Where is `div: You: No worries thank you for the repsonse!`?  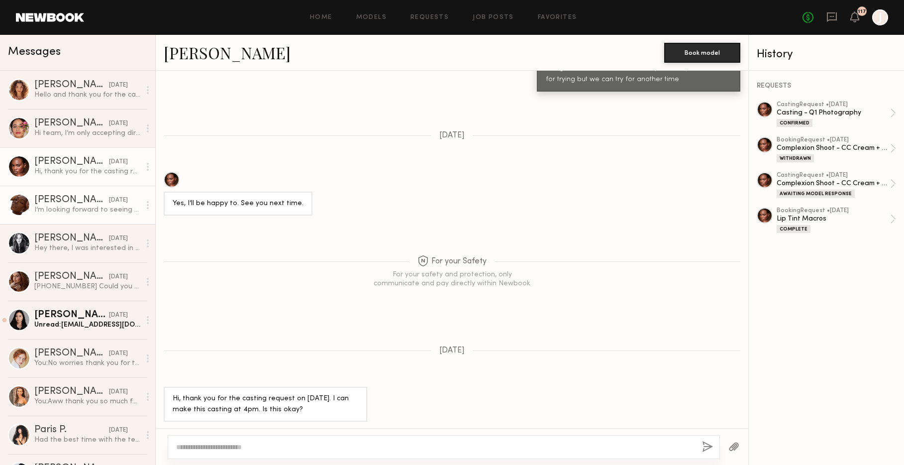
div: You: No worries thank you for the repsonse! is located at coordinates (87, 363).